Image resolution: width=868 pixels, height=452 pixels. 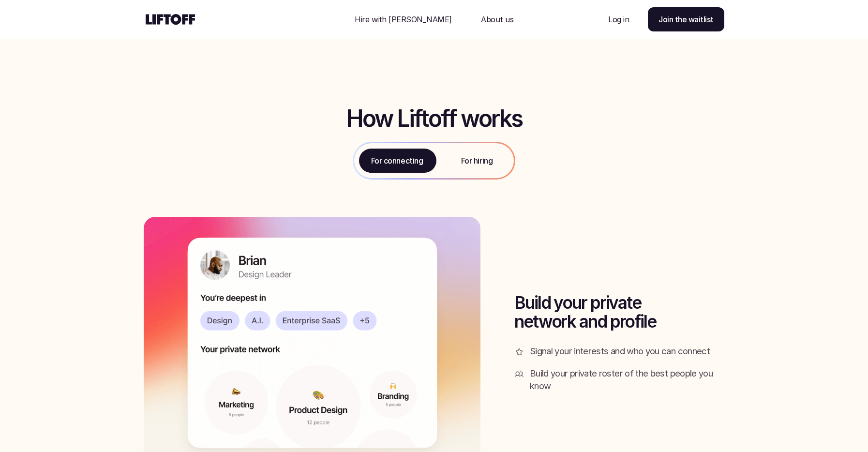 I want to click on p: Log in, so click(x=619, y=19).